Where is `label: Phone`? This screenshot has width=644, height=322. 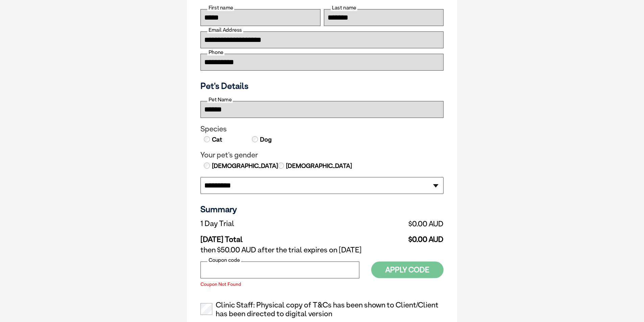 label: Phone is located at coordinates (216, 52).